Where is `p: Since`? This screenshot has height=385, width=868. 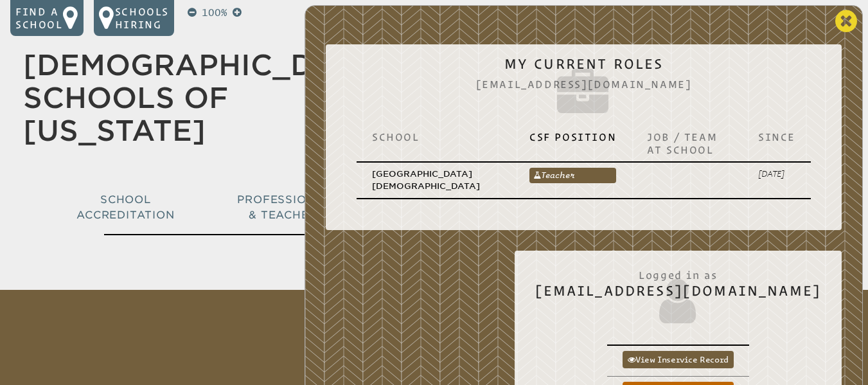
p: Since is located at coordinates (777, 137).